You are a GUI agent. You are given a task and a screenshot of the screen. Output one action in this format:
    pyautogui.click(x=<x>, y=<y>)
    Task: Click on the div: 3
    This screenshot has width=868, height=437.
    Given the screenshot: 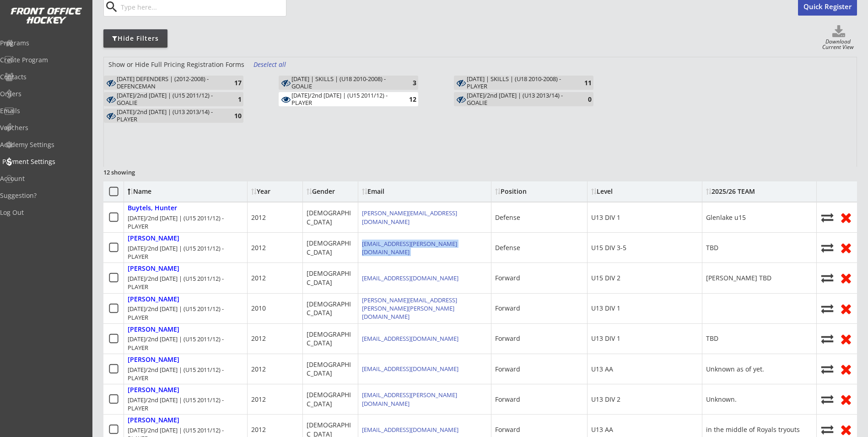 What is the action you would take?
    pyautogui.click(x=407, y=82)
    